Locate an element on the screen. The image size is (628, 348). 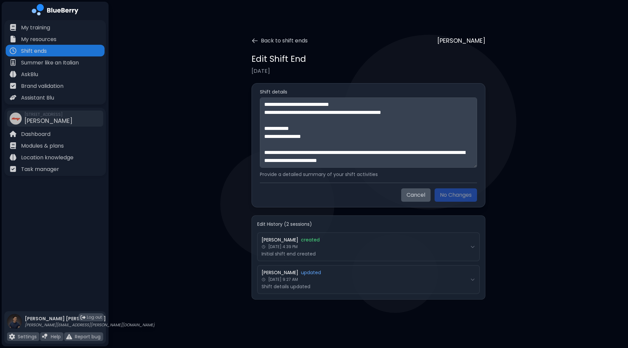
label: Shift details is located at coordinates (368, 92).